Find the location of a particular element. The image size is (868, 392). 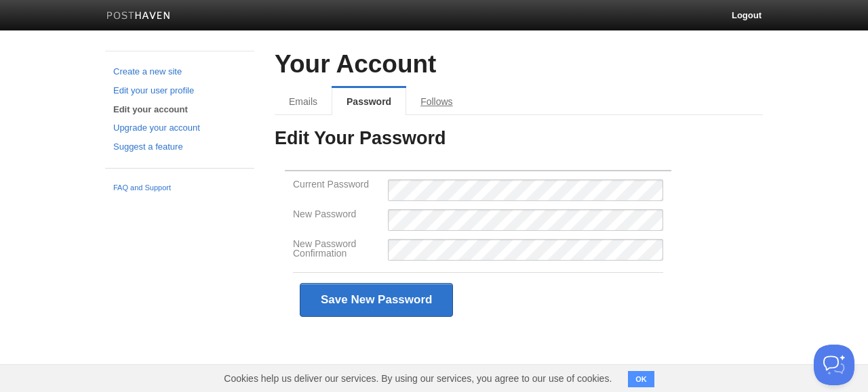

h3: Edit Your Password is located at coordinates (519, 139).